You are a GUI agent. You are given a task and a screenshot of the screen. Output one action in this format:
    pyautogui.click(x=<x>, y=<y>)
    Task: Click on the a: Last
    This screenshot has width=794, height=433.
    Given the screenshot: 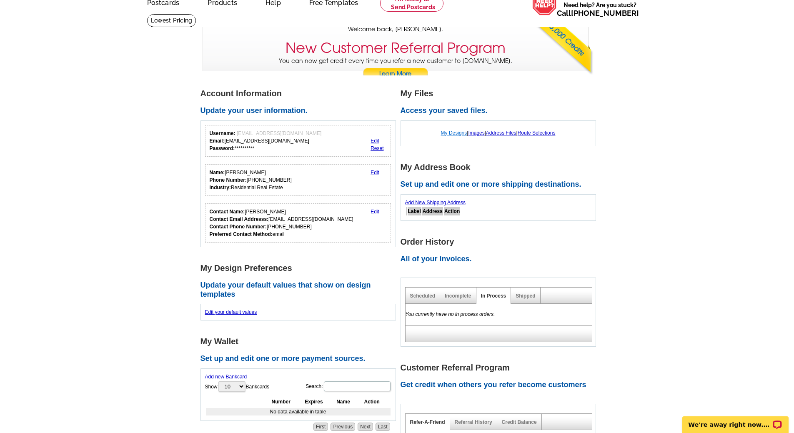 What is the action you would take?
    pyautogui.click(x=383, y=427)
    